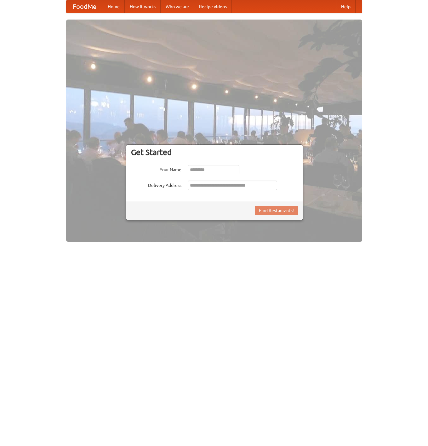  I want to click on a: Who we are, so click(177, 7).